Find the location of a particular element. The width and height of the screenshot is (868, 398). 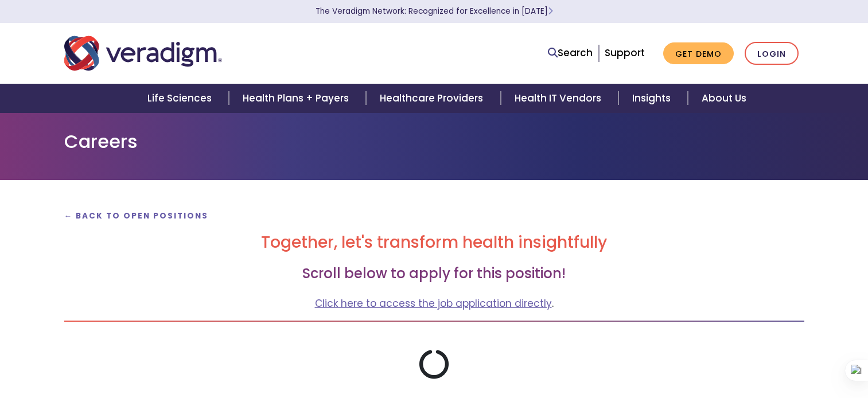

a: Health Plans + Payers is located at coordinates (298, 98).